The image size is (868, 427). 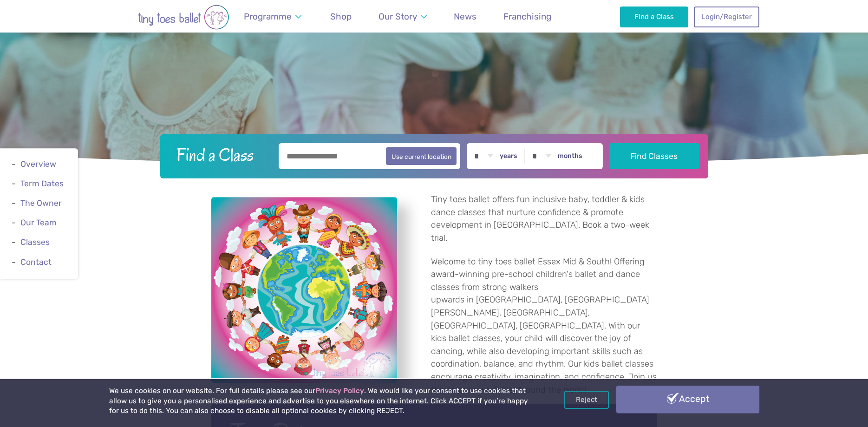 I want to click on a: Login/Register, so click(x=726, y=16).